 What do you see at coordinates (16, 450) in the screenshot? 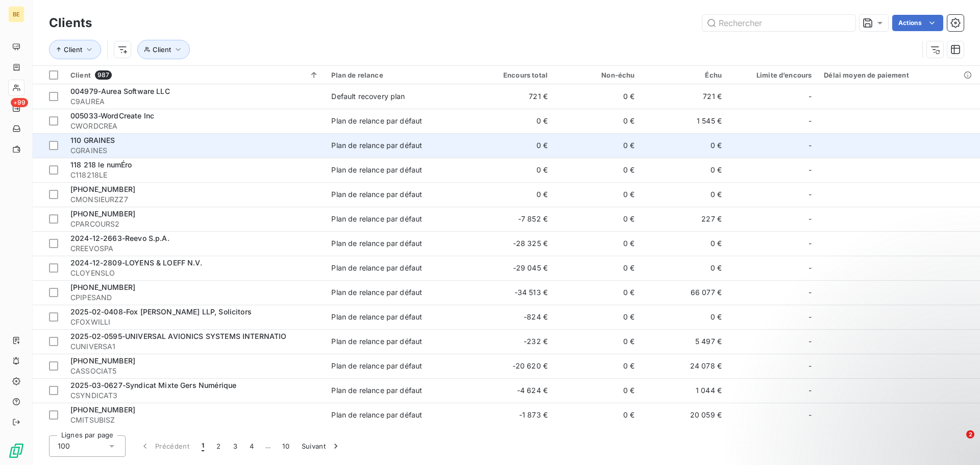
I see `img: Logo LeanPay` at bounding box center [16, 450].